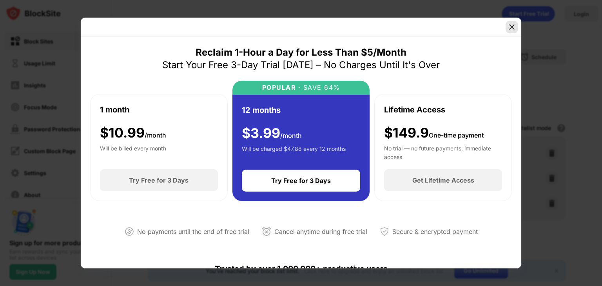 The width and height of the screenshot is (602, 286). I want to click on div: Reclaim 1-Hour a Day for Less Than $5/Month, so click(301, 53).